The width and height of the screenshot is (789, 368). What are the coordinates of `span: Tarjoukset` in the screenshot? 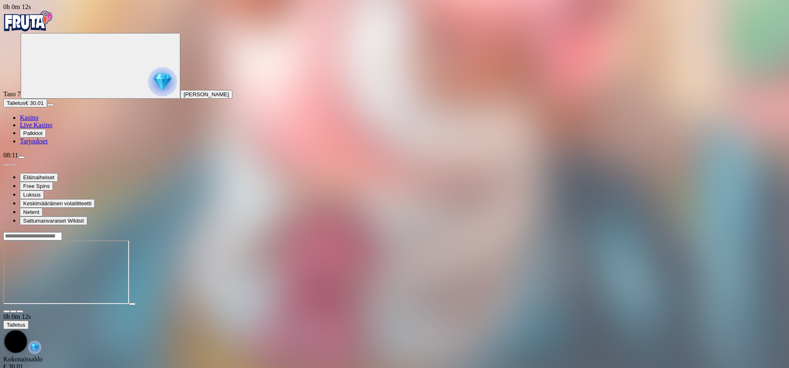 It's located at (33, 141).